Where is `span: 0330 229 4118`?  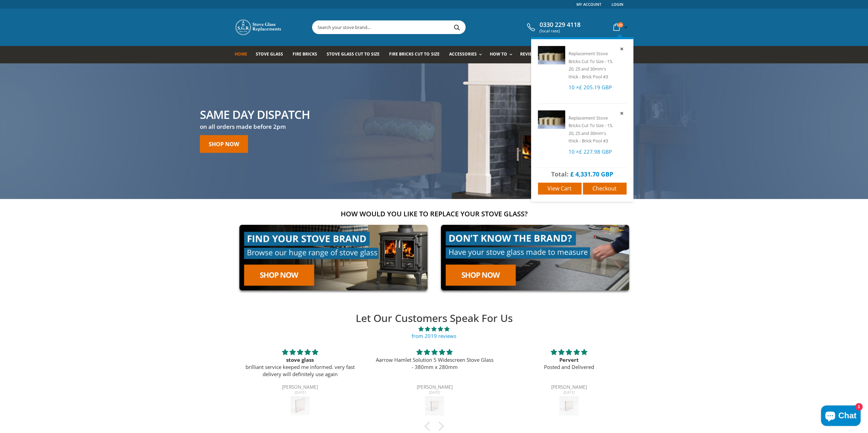
span: 0330 229 4118 is located at coordinates (560, 25).